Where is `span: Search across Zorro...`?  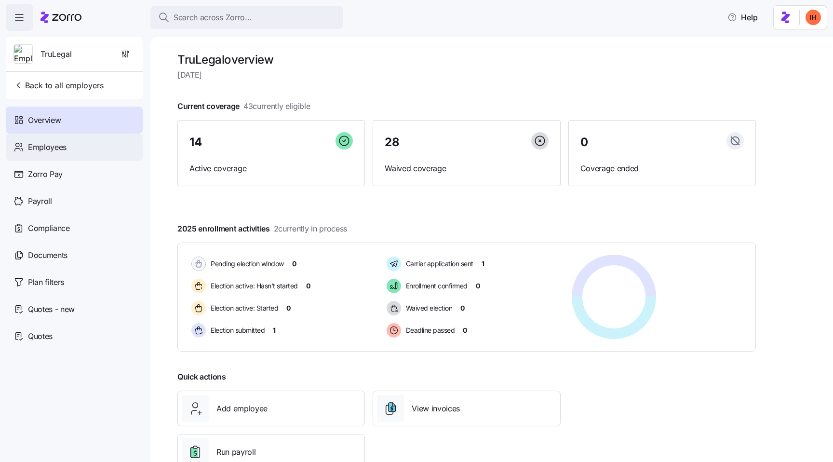 span: Search across Zorro... is located at coordinates (213, 17).